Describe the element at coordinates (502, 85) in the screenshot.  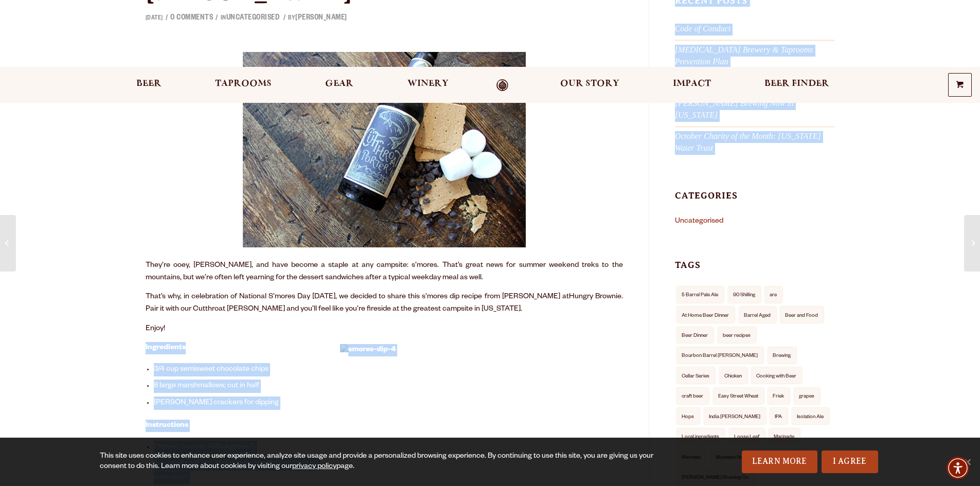
I see `a: Odell Home` at that location.